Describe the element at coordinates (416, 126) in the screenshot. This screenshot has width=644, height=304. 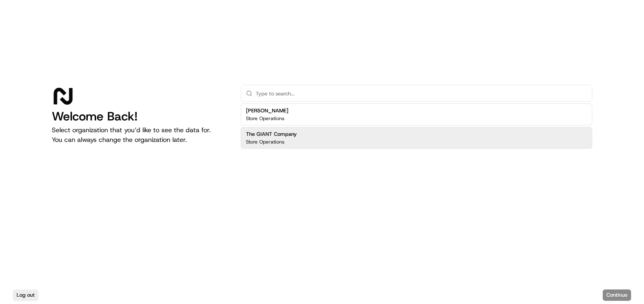
I see `div: Suggestions` at that location.